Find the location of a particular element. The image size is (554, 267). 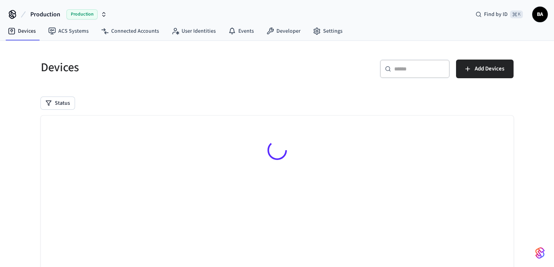

button: BA is located at coordinates (540, 14).